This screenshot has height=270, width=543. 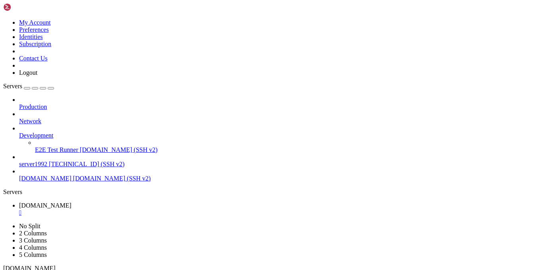 What do you see at coordinates (29, 86) in the screenshot?
I see `a: Servers` at bounding box center [29, 86].